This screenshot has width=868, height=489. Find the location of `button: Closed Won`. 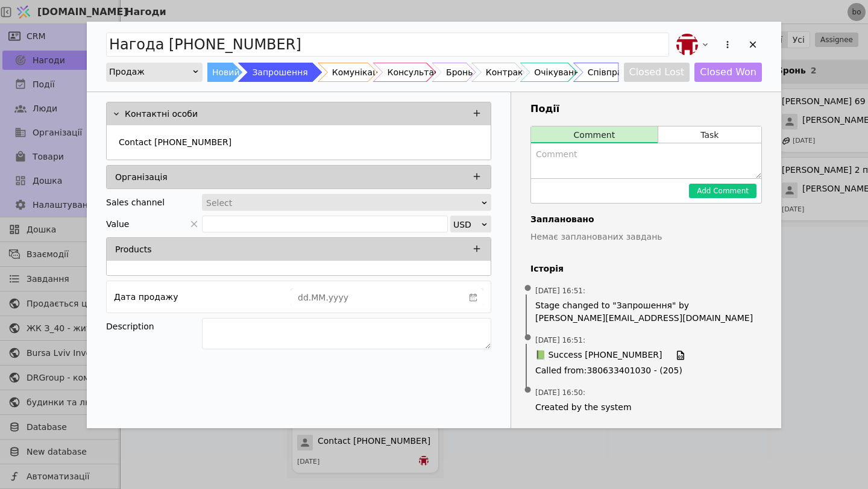

button: Closed Won is located at coordinates (728, 72).